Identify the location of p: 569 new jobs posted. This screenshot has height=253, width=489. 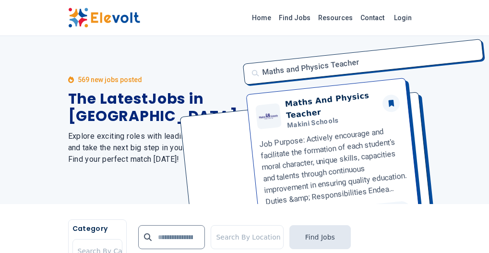
(110, 80).